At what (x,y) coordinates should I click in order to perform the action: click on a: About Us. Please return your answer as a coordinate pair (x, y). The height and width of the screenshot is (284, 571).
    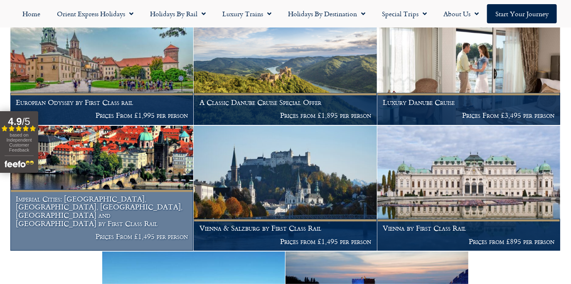
    Looking at the image, I should click on (461, 14).